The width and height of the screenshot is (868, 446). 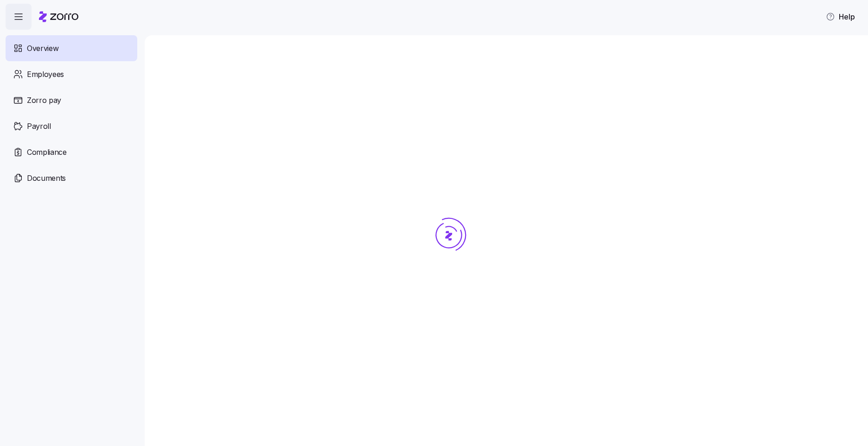 What do you see at coordinates (840, 17) in the screenshot?
I see `button: Help` at bounding box center [840, 17].